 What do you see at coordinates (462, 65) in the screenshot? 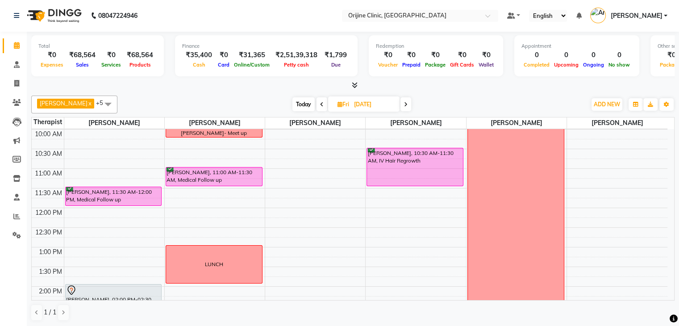
I see `span: Gift Cards` at bounding box center [462, 65].